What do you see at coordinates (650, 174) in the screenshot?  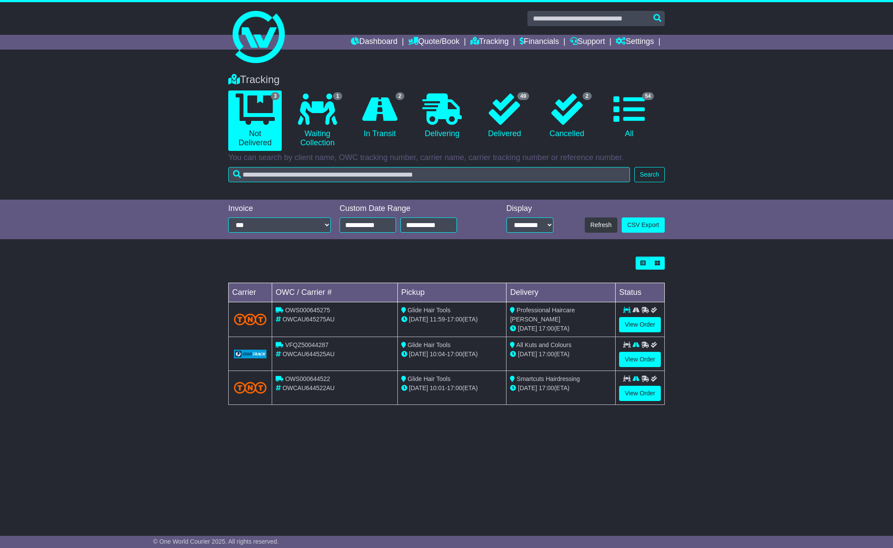 I see `button: Search` at bounding box center [650, 174].